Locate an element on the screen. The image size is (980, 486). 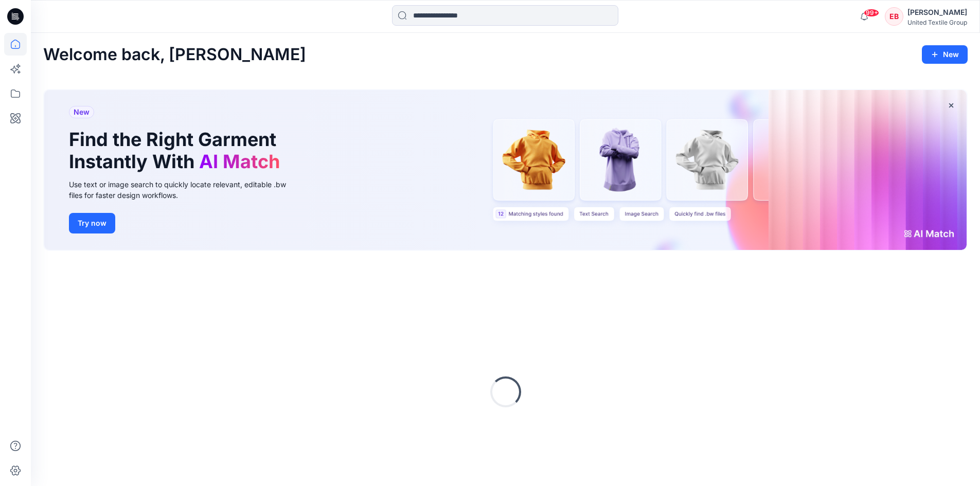
div: EB is located at coordinates (894, 17).